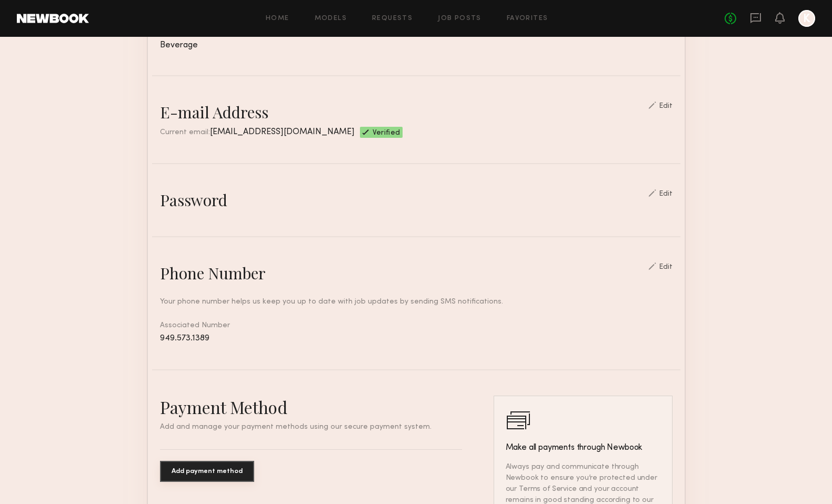 The width and height of the screenshot is (832, 504). I want to click on h3: Make all payments through Newbook, so click(583, 448).